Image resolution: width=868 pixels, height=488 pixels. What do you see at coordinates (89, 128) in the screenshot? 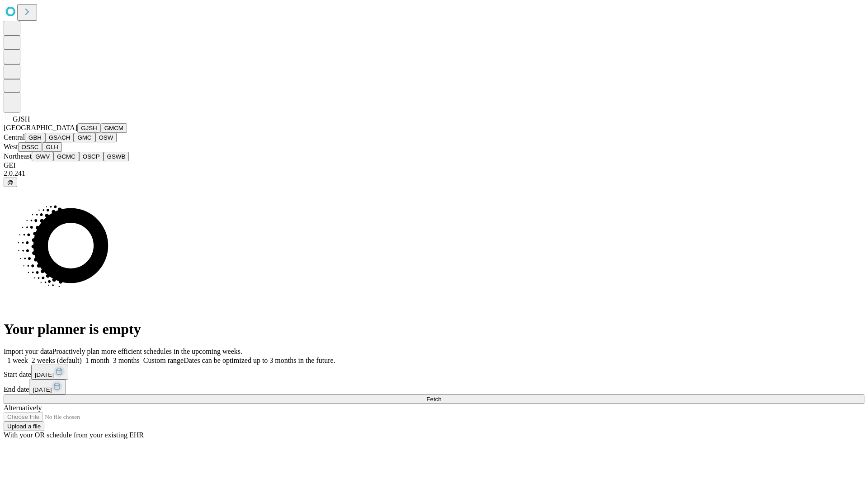
I see `button: GJSH` at bounding box center [89, 128].